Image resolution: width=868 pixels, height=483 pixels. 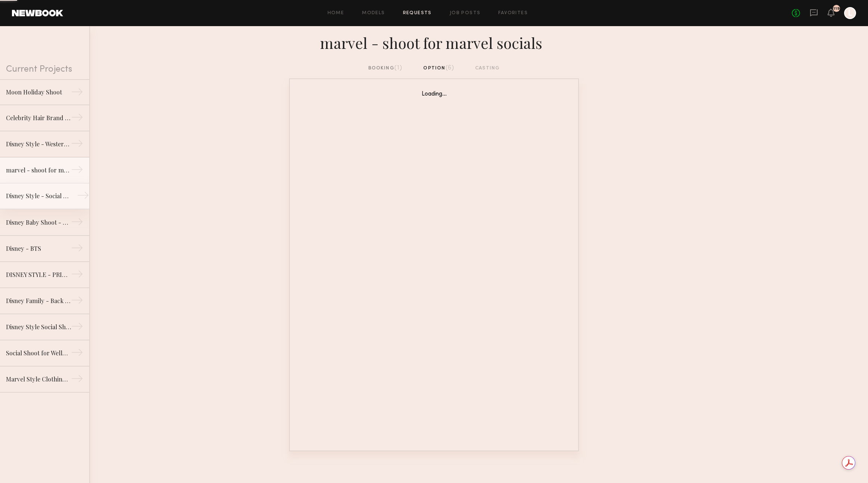 I want to click on div: Disney Style Social Shoot, so click(x=38, y=327).